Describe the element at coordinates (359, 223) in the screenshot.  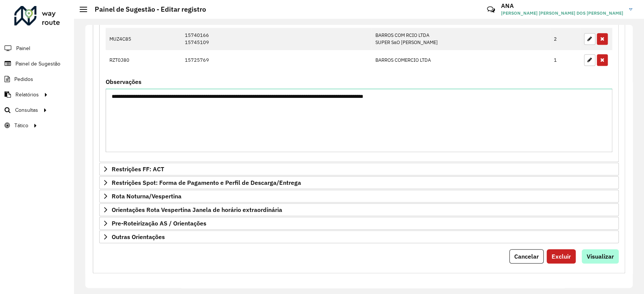
I see `a: Pre-Roteirização AS / Orientações` at that location.